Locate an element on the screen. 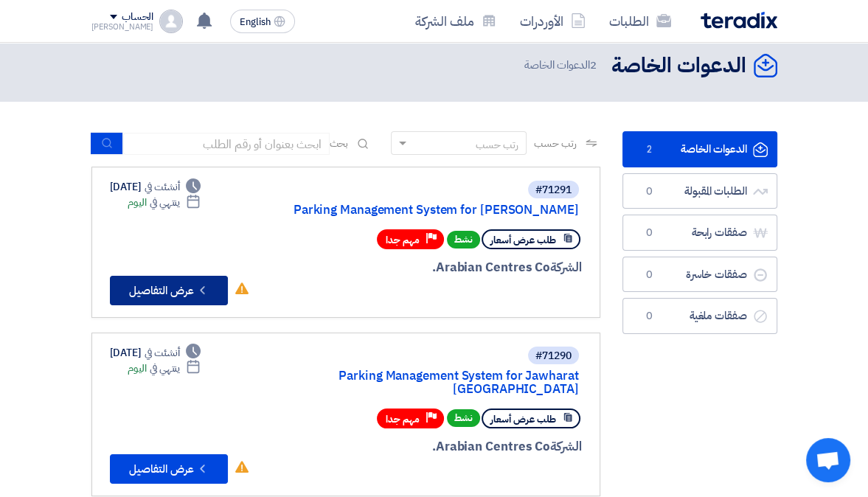 This screenshot has width=868, height=497. a: الأوردرات is located at coordinates (553, 20).